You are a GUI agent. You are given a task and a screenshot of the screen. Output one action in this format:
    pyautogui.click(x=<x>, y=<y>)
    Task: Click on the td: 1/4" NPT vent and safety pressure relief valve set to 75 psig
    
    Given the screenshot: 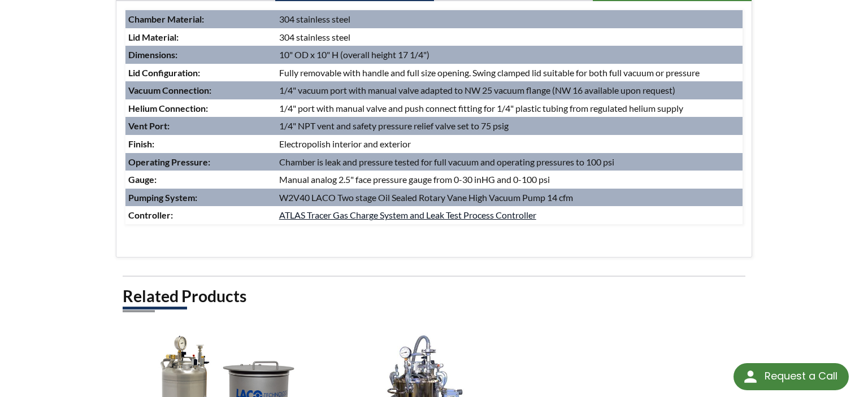 What is the action you would take?
    pyautogui.click(x=509, y=126)
    